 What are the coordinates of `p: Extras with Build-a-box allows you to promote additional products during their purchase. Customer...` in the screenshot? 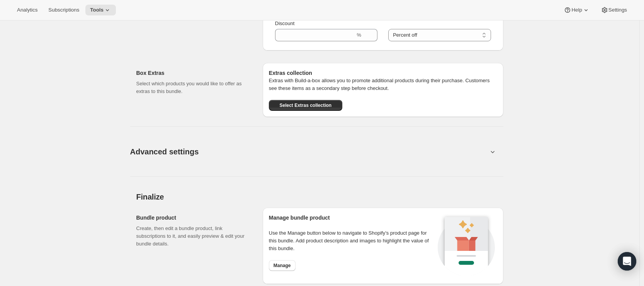 It's located at (383, 85).